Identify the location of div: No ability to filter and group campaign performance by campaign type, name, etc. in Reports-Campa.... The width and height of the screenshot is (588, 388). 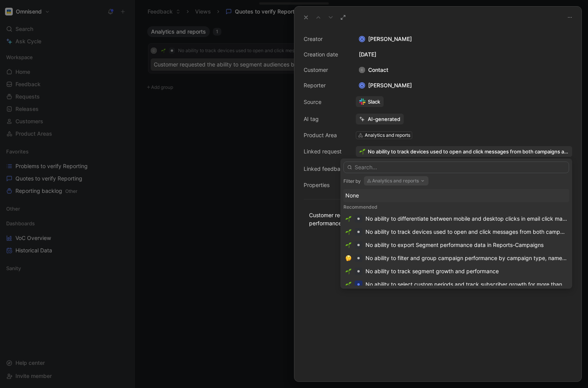
(466, 258).